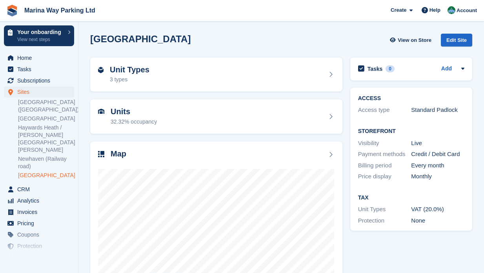  Describe the element at coordinates (384, 177) in the screenshot. I see `div: Price display` at that location.